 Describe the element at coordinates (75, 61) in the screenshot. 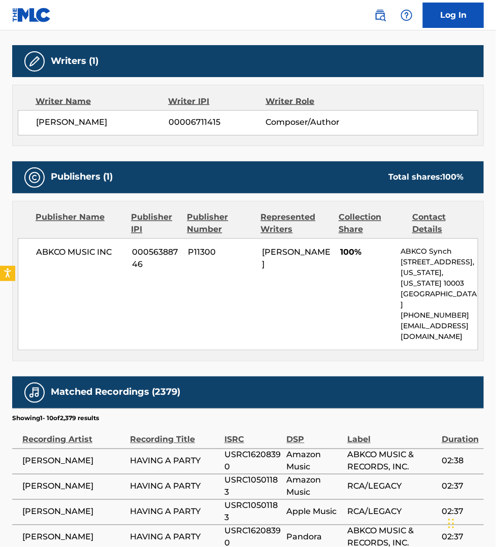

I see `h5: Writers (1)` at that location.